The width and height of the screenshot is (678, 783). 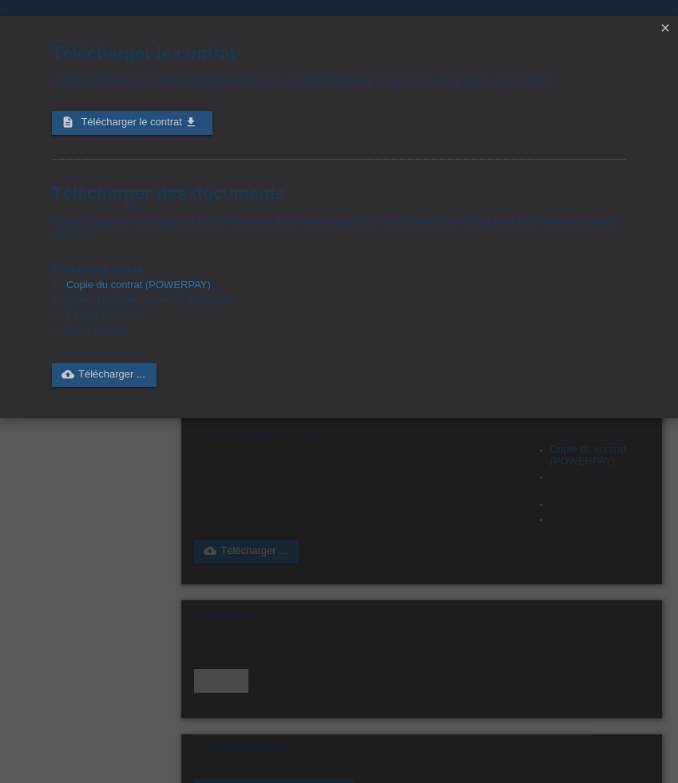 I want to click on a: Copie du contrat (POWERPAY), so click(x=138, y=284).